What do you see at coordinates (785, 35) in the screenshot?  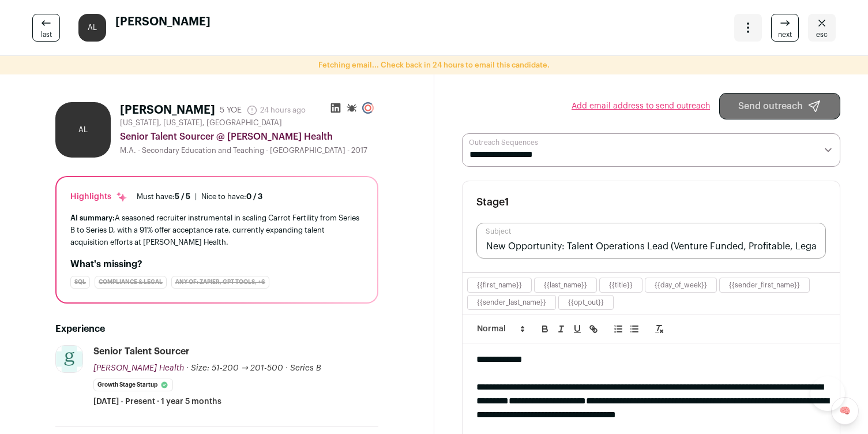 I see `span: next` at bounding box center [785, 35].